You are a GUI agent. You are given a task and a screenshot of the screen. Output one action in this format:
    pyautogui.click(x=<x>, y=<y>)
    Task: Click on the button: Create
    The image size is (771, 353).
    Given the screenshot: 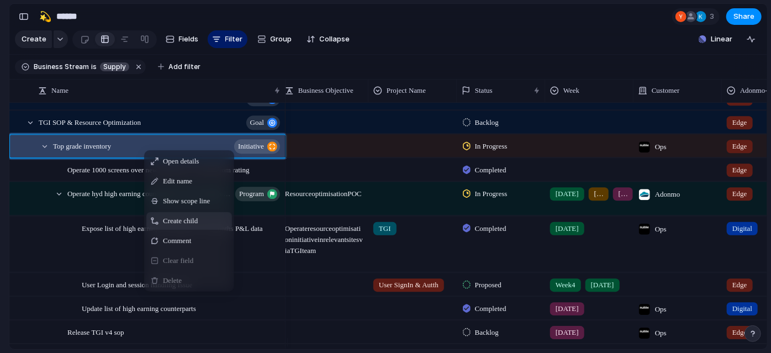 What is the action you would take?
    pyautogui.click(x=33, y=39)
    